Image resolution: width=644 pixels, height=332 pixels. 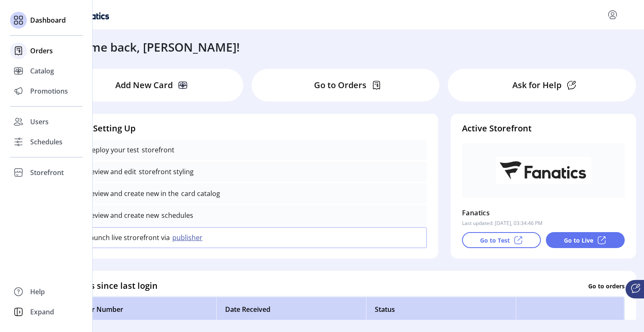 What do you see at coordinates (123, 215) in the screenshot?
I see `p: Review and create new` at bounding box center [123, 215].